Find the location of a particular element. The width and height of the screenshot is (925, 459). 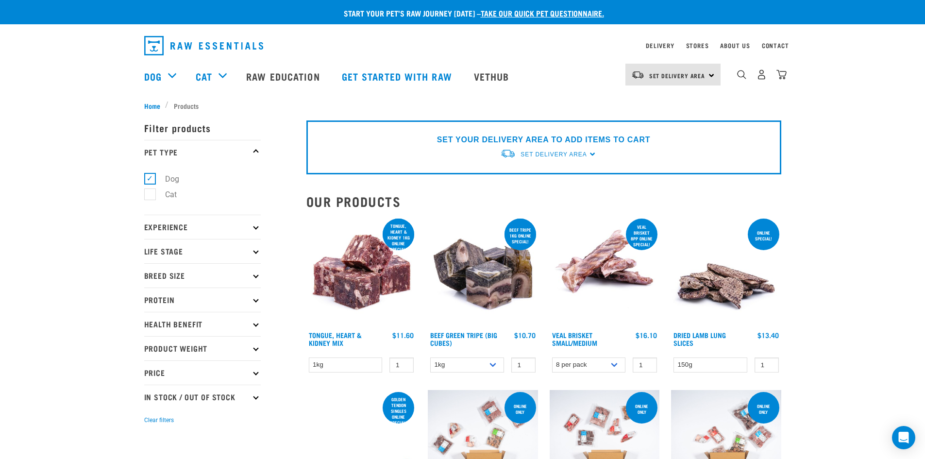

a: take our quick pet questionnaire. is located at coordinates (542, 13).